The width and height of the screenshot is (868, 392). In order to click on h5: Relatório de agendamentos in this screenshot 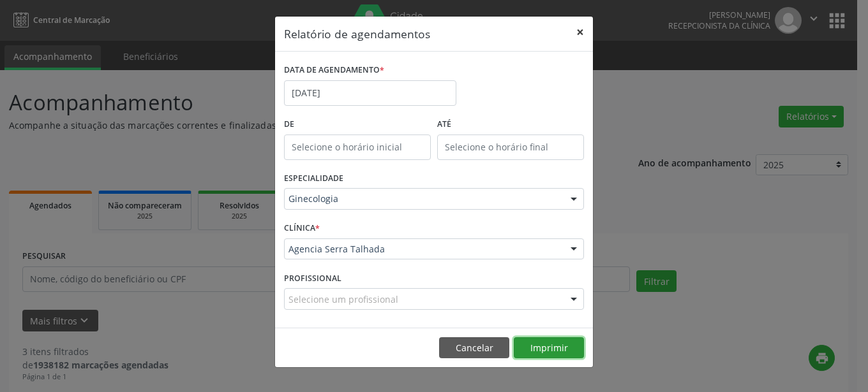, I will do `click(357, 34)`.